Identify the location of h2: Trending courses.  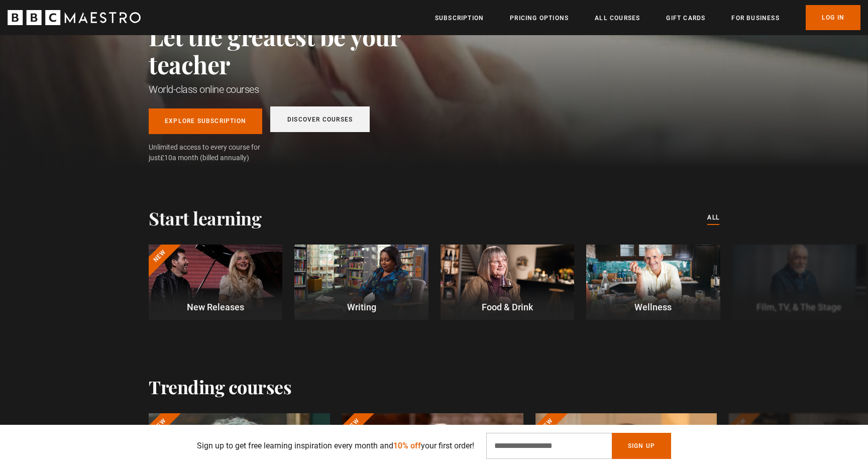
(220, 386).